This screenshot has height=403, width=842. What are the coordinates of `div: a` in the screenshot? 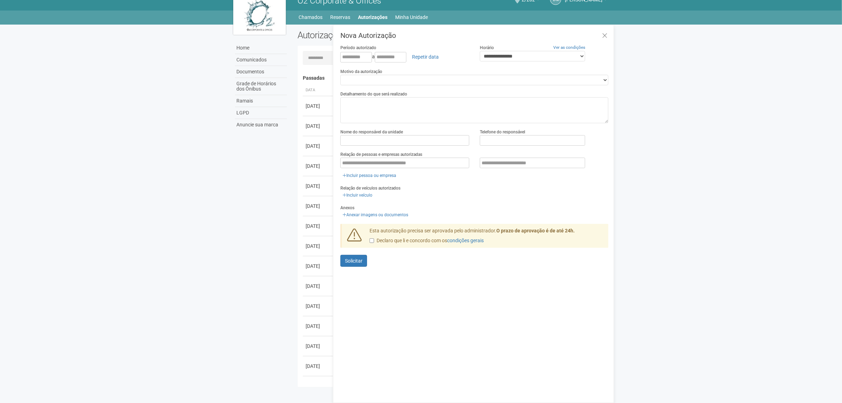 It's located at (405, 57).